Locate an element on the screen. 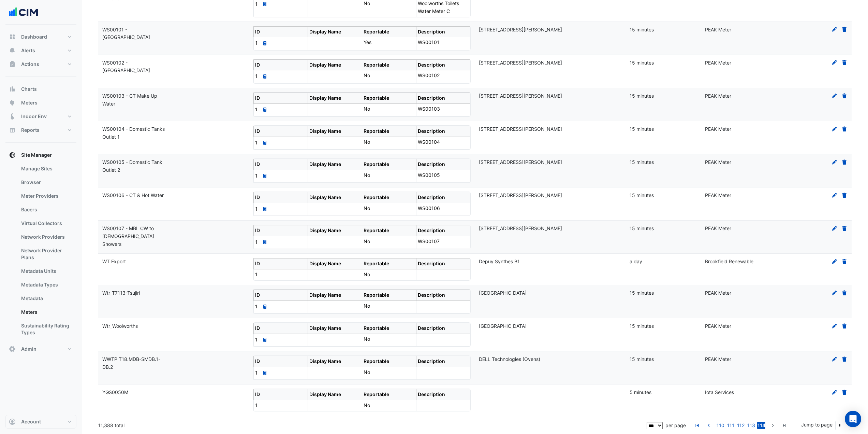  button: Indoor Env is located at coordinates (41, 116).